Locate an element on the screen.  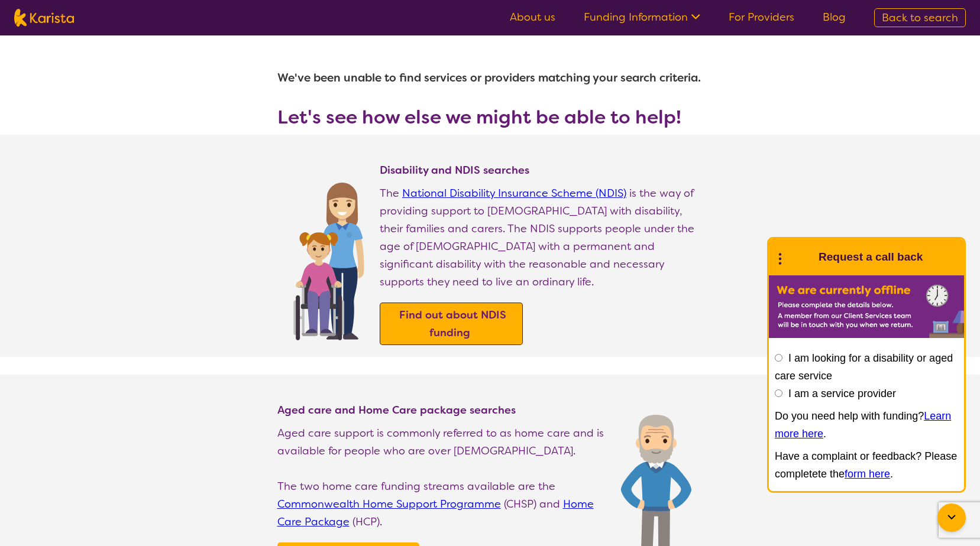
h4: Disability and NDIS searches is located at coordinates (541, 170).